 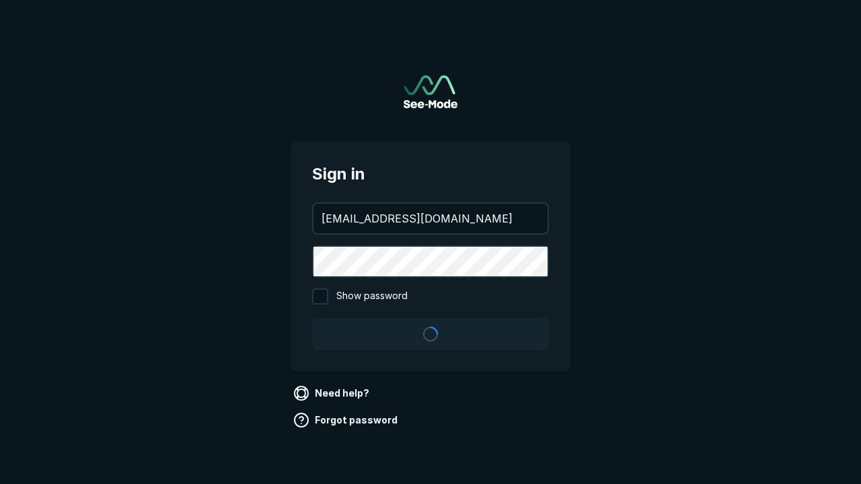 I want to click on a: Forgot password, so click(x=346, y=420).